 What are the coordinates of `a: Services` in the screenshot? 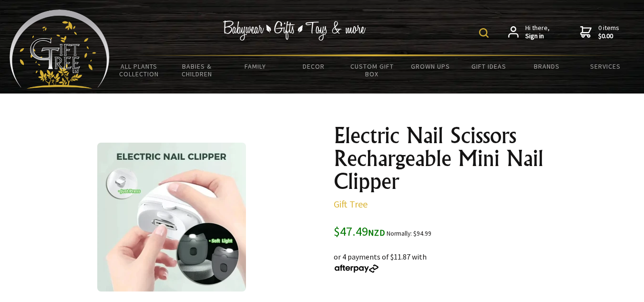 It's located at (605, 66).